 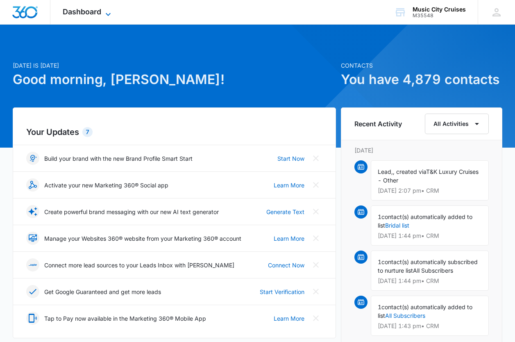 I want to click on button: All Activities, so click(x=457, y=124).